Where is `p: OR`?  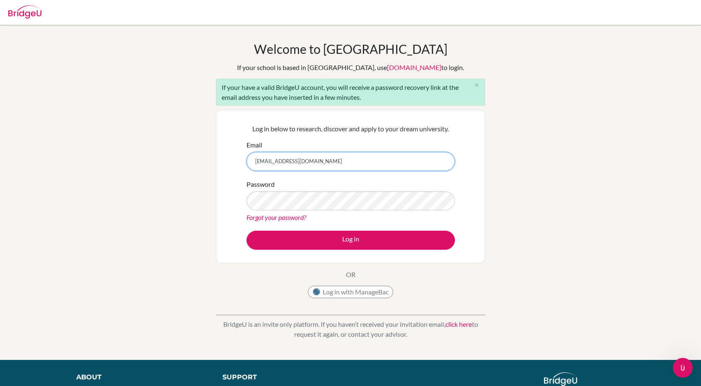
p: OR is located at coordinates (351, 275).